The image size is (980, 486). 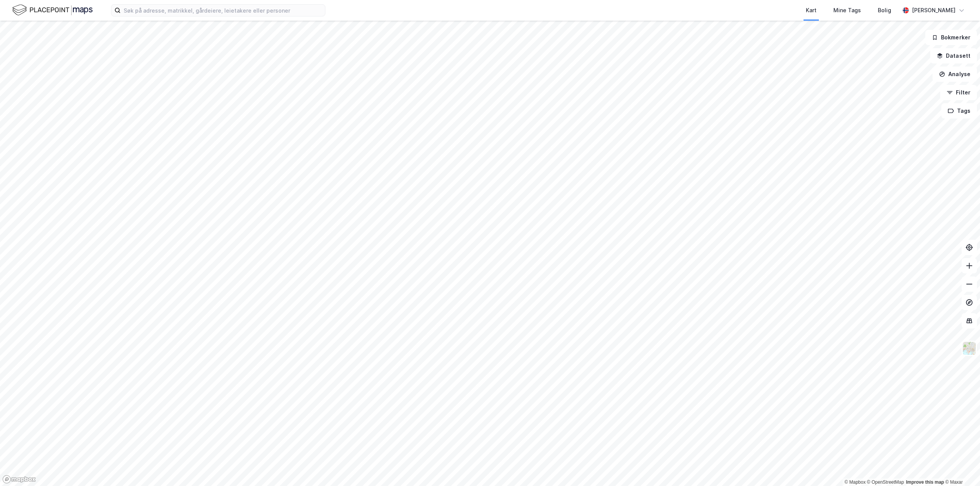 What do you see at coordinates (955, 74) in the screenshot?
I see `button: Analyse` at bounding box center [955, 74].